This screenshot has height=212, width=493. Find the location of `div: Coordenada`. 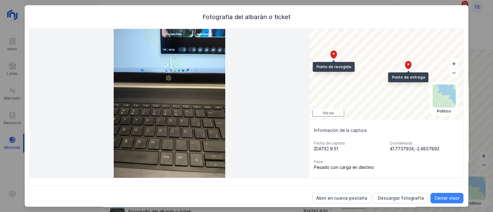

div: Coordenada is located at coordinates (424, 143).